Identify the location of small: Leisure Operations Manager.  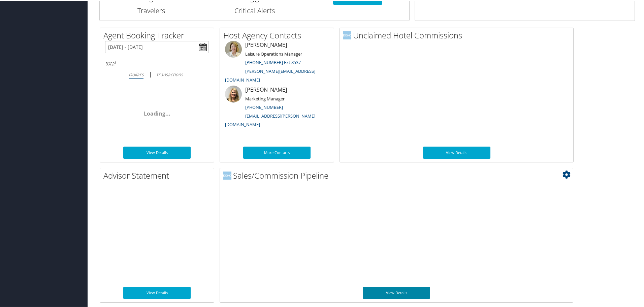
(273, 53).